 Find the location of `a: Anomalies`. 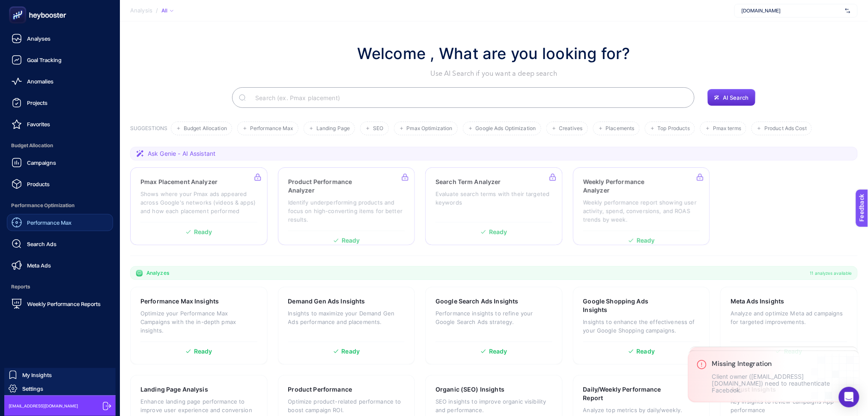

a: Anomalies is located at coordinates (60, 81).